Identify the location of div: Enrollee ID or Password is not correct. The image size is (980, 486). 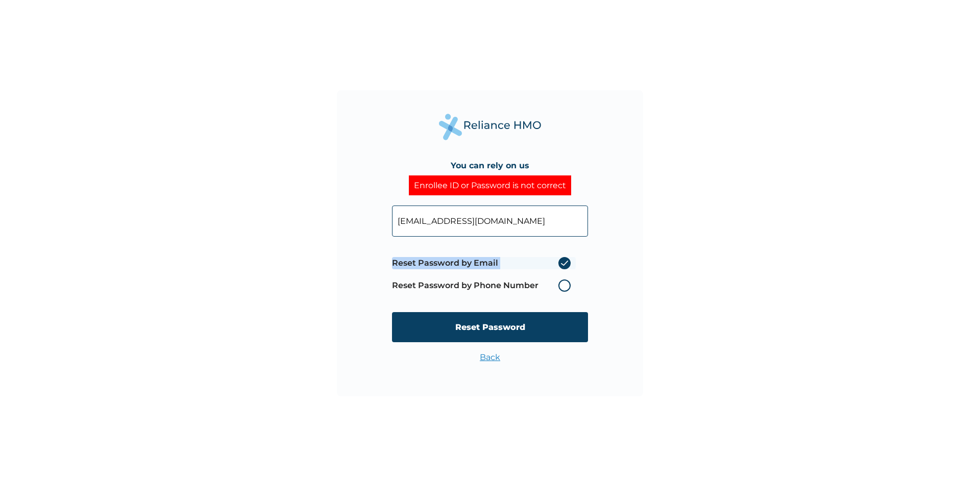
(490, 185).